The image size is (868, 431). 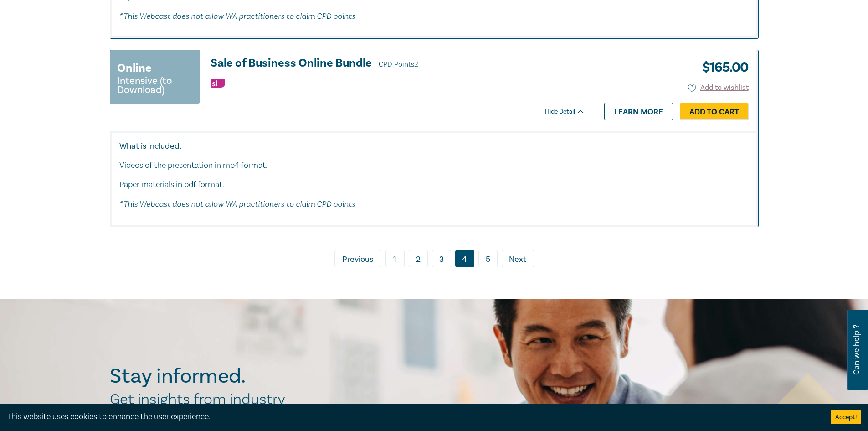 I want to click on p: Videos of the presentation in mp4 format., so click(x=434, y=166).